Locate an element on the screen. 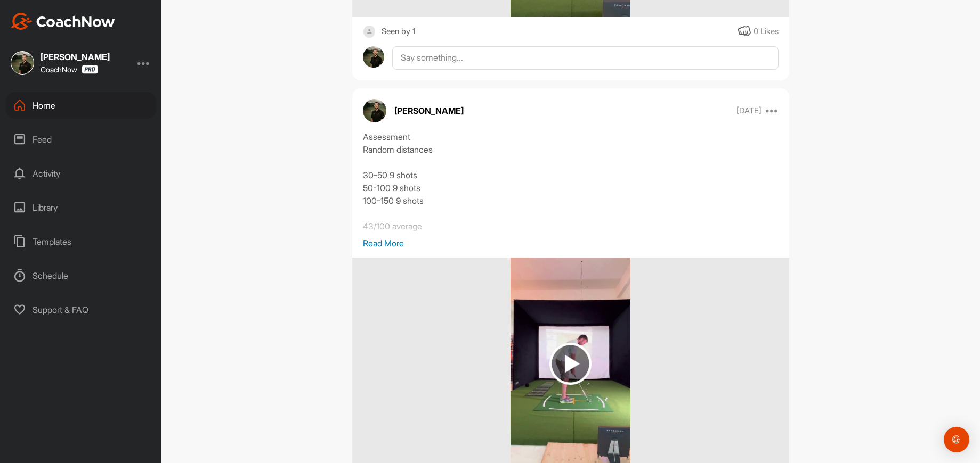 The width and height of the screenshot is (980, 463). img: CoachNow is located at coordinates (63, 21).